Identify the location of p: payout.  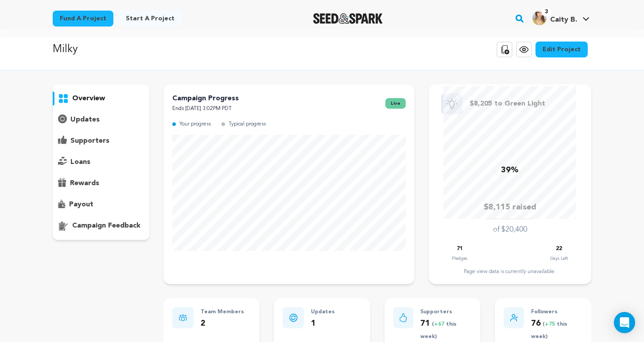
(81, 205).